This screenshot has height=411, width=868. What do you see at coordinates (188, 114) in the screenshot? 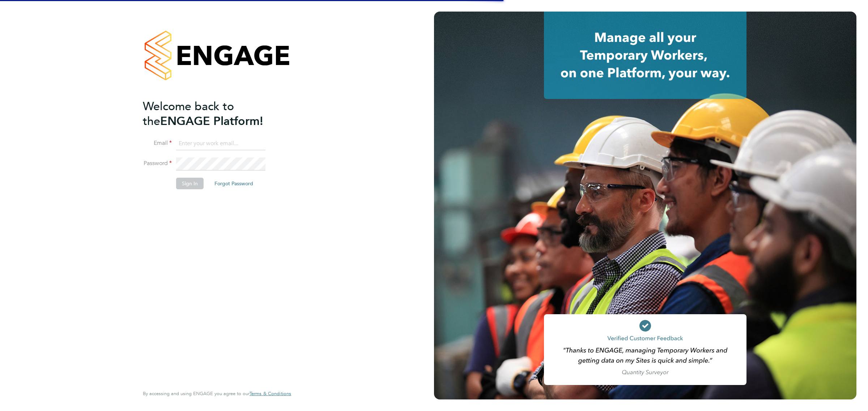
I see `span: Welcome back to the` at bounding box center [188, 114].